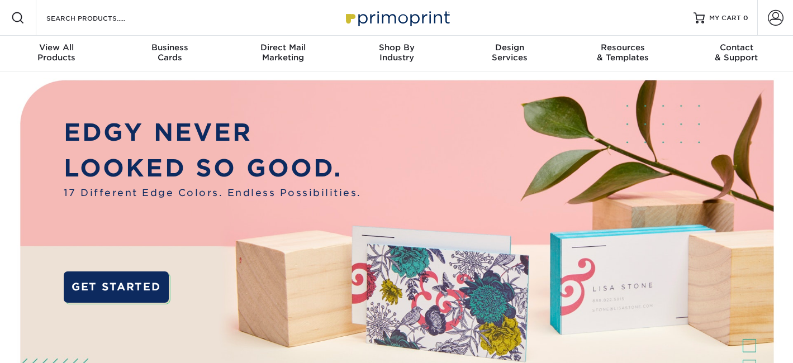 The height and width of the screenshot is (363, 793). What do you see at coordinates (623, 54) in the screenshot?
I see `a: Resources& Templates` at bounding box center [623, 54].